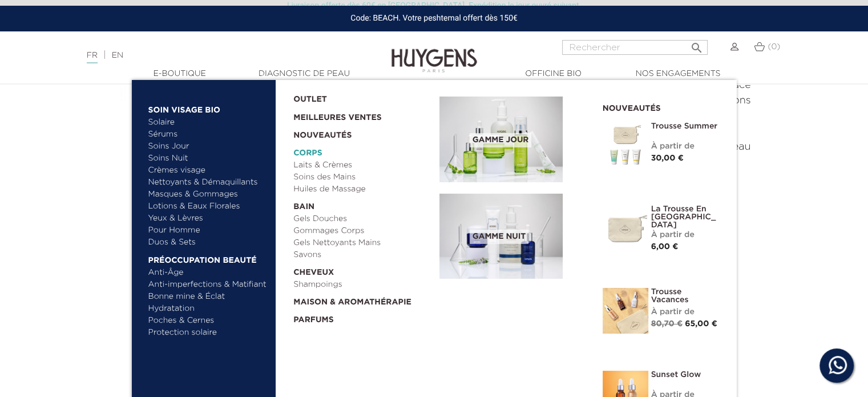 The width and height of the screenshot is (868, 397). I want to click on img: Huygens, so click(435, 52).